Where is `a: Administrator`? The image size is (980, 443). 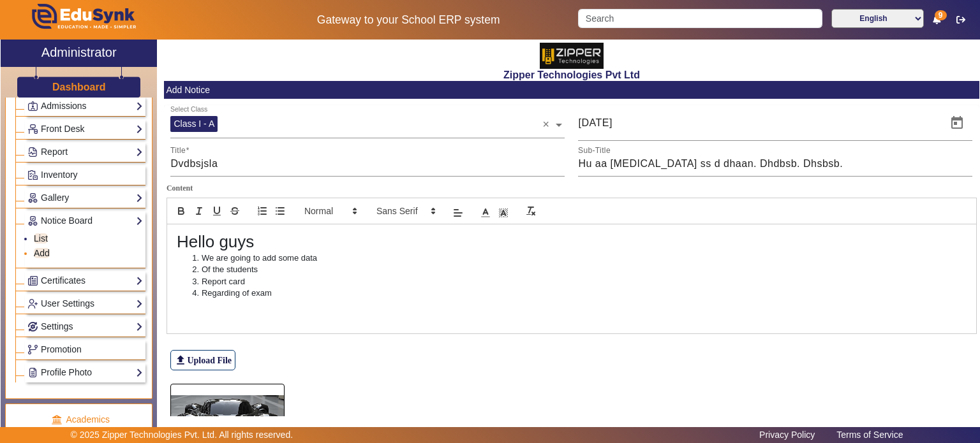 a: Administrator is located at coordinates (79, 53).